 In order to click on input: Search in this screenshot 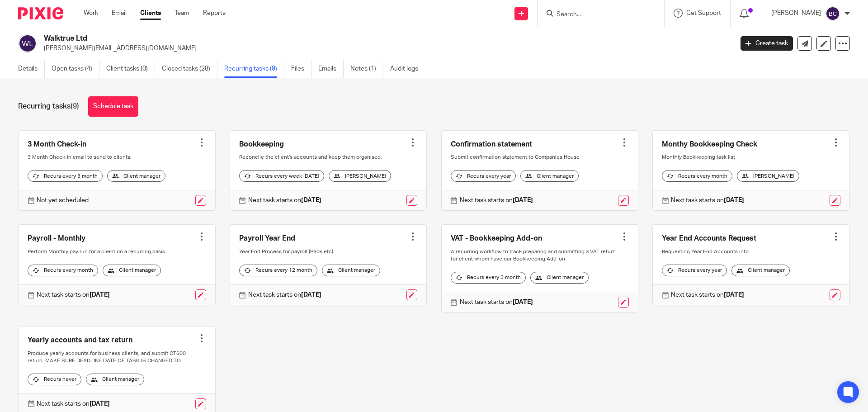, I will do `click(596, 15)`.